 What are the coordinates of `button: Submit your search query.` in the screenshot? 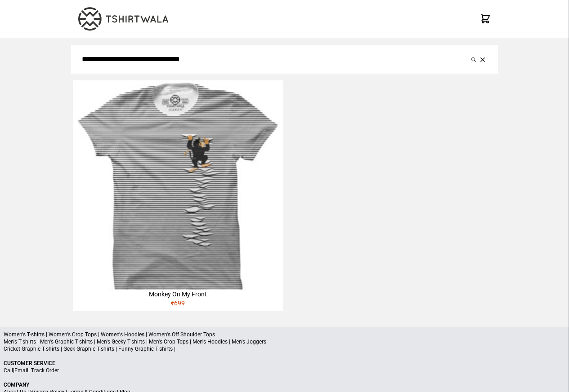 It's located at (474, 59).